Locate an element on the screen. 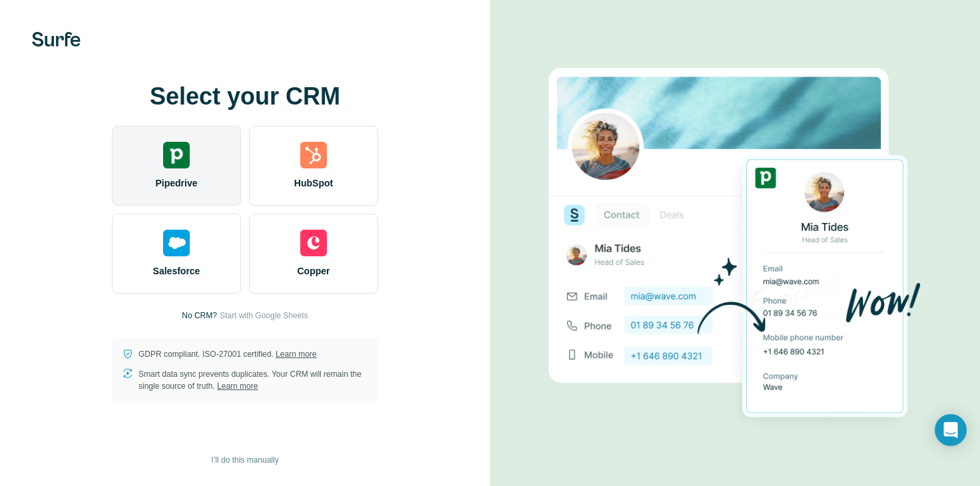 This screenshot has width=980, height=486. img: Surfe's logo is located at coordinates (56, 39).